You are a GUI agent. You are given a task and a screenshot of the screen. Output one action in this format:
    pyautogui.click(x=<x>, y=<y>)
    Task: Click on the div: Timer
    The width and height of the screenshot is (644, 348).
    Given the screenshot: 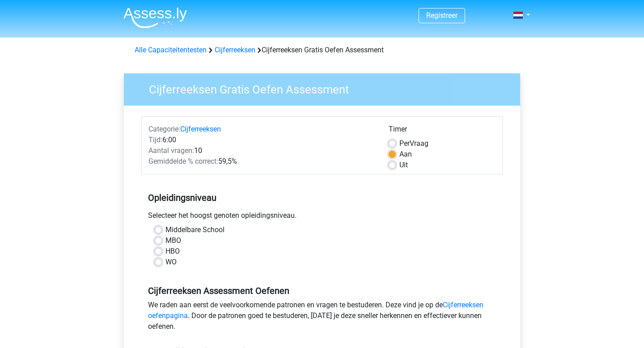 What is the action you would take?
    pyautogui.click(x=442, y=131)
    